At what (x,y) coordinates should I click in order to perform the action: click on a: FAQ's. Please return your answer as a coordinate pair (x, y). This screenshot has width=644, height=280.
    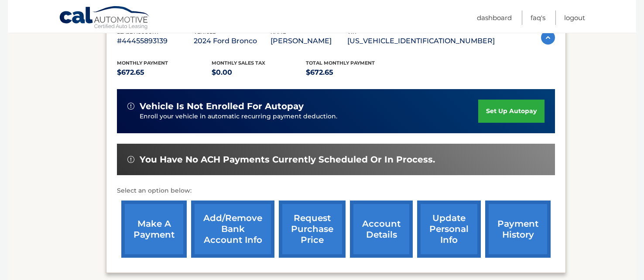
    Looking at the image, I should click on (538, 18).